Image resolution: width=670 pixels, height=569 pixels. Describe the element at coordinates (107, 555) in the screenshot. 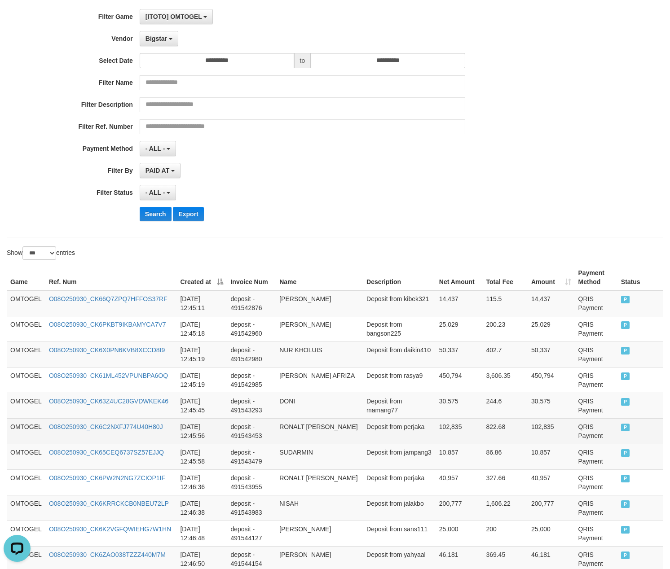

I see `a: O08O250930_CK6ZAO038TZZZ440M7M` at that location.